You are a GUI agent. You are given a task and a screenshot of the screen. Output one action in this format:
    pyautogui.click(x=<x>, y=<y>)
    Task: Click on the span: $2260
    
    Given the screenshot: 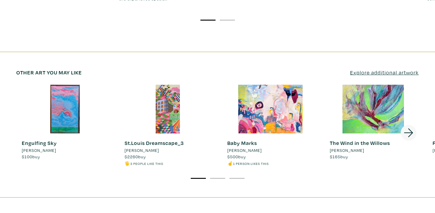 What is the action you would take?
    pyautogui.click(x=131, y=156)
    